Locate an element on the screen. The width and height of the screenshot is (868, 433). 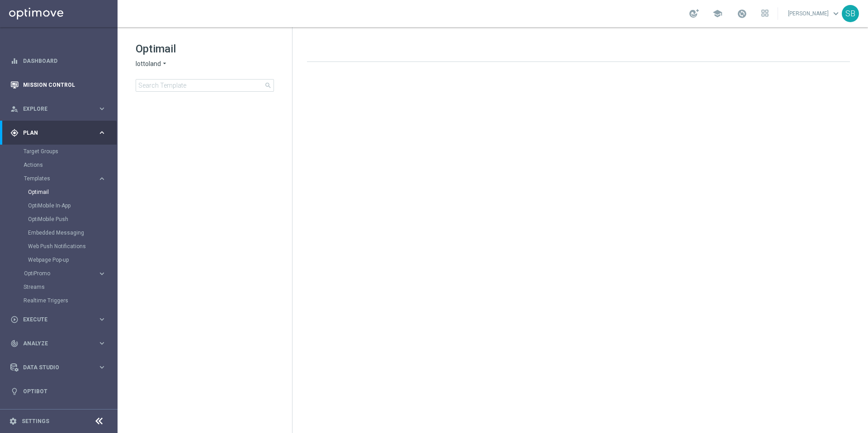
span: Data Studio is located at coordinates (60, 368).